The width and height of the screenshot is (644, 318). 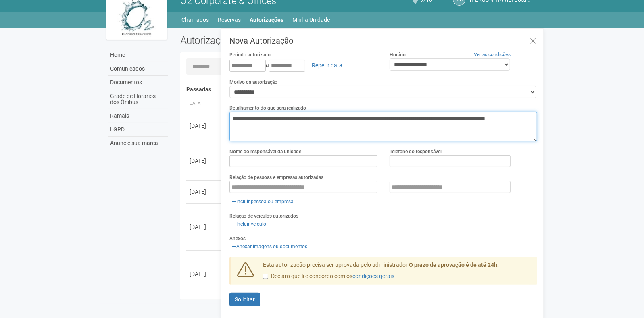 What do you see at coordinates (138, 100) in the screenshot?
I see `a: Grade de Horários dos Ônibus` at bounding box center [138, 100].